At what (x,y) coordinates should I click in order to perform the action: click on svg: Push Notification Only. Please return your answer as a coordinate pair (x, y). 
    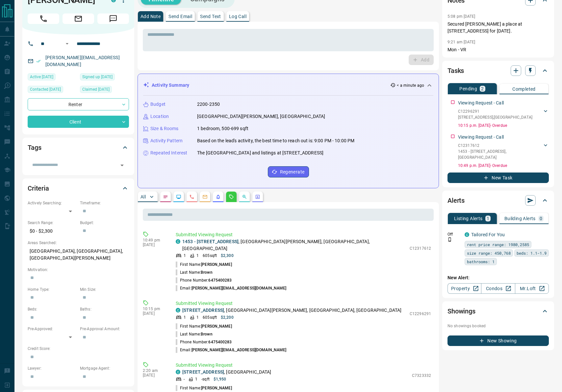
    Looking at the image, I should click on (450, 240).